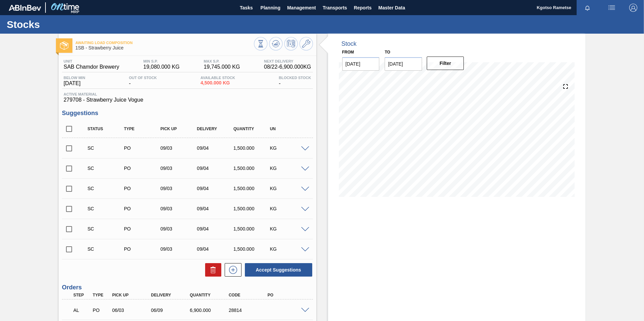  What do you see at coordinates (187, 100) in the screenshot?
I see `span: 279708 - Strawberry Juice Vogue` at bounding box center [187, 100].